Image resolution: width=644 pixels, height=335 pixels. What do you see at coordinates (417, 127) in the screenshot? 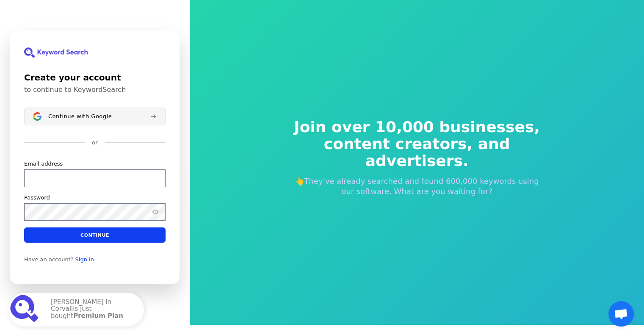
I see `span: Join over 10,000 businesses,` at bounding box center [417, 127].